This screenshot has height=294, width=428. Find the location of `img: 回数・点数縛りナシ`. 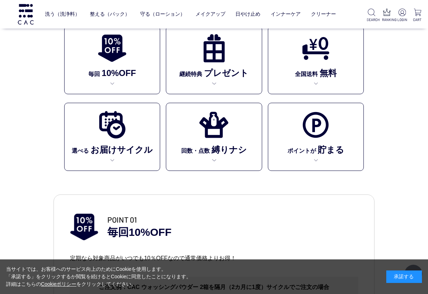

img: 回数・点数縛りナシ is located at coordinates (214, 125).